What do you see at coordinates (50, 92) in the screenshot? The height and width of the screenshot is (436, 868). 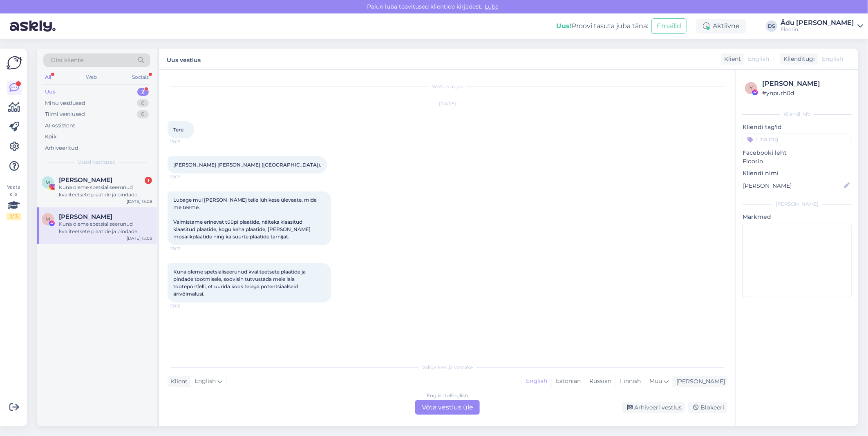 I see `div: Uus` at bounding box center [50, 92].